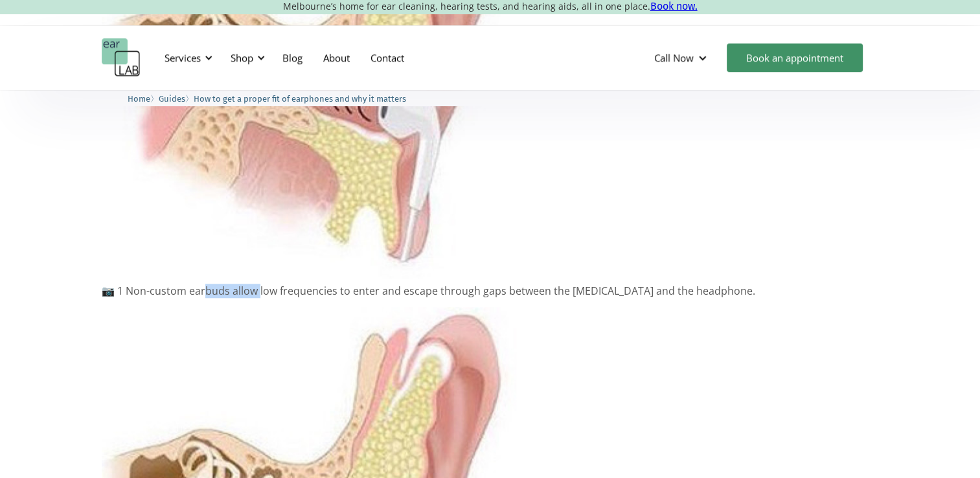 The height and width of the screenshot is (478, 980). I want to click on a: home, so click(121, 57).